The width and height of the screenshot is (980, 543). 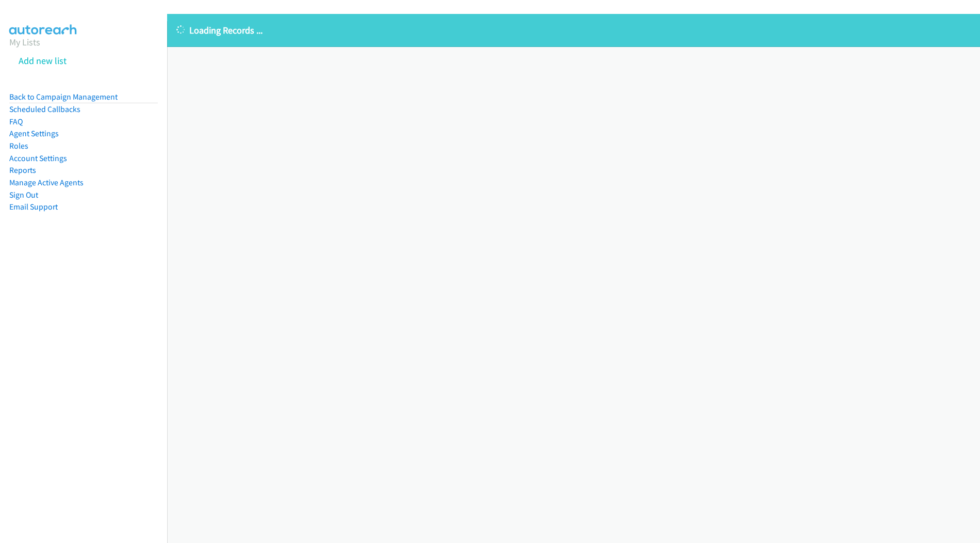 I want to click on a: Add new list, so click(x=42, y=61).